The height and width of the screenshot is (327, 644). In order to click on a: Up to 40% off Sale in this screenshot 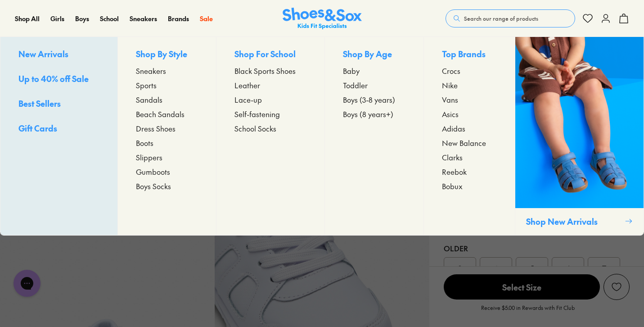, I will do `click(59, 80)`.